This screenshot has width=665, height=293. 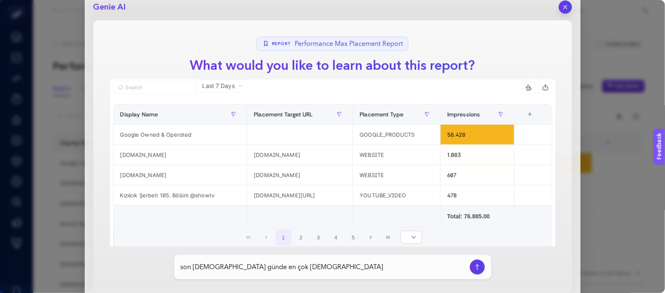 What do you see at coordinates (477, 195) in the screenshot?
I see `div: 478` at bounding box center [477, 195].